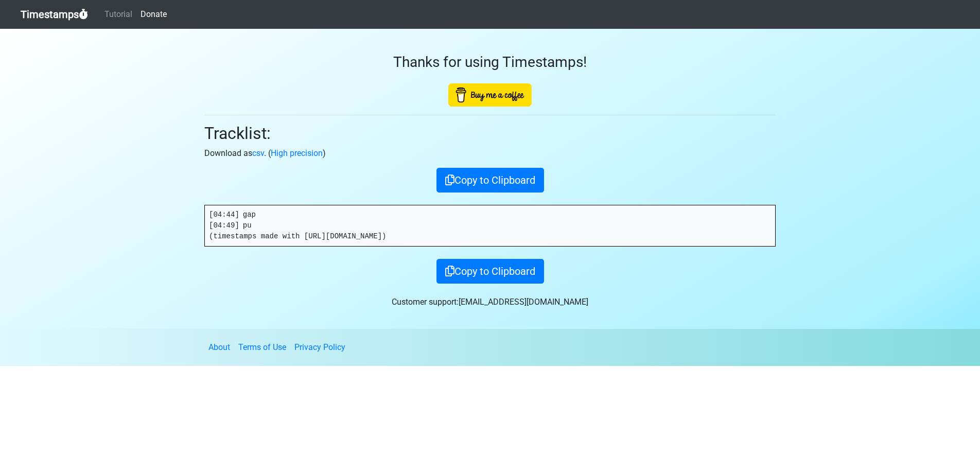 This screenshot has width=980, height=455. Describe the element at coordinates (297, 153) in the screenshot. I see `a: High precision` at that location.